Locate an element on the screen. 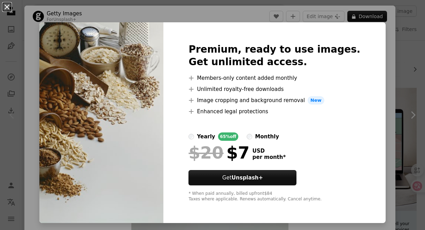 The height and width of the screenshot is (230, 425). img: premium_photo-1664392163836-0129faa6d5f6 is located at coordinates (101, 123).